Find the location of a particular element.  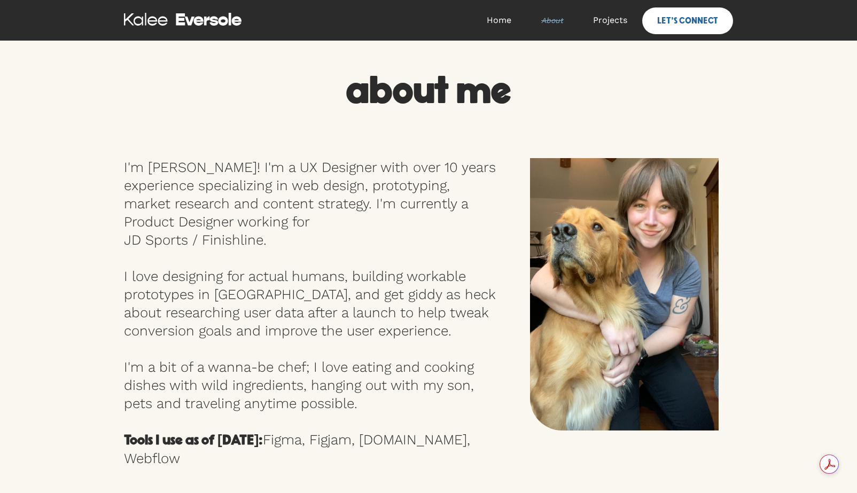

a: Home is located at coordinates (499, 20).